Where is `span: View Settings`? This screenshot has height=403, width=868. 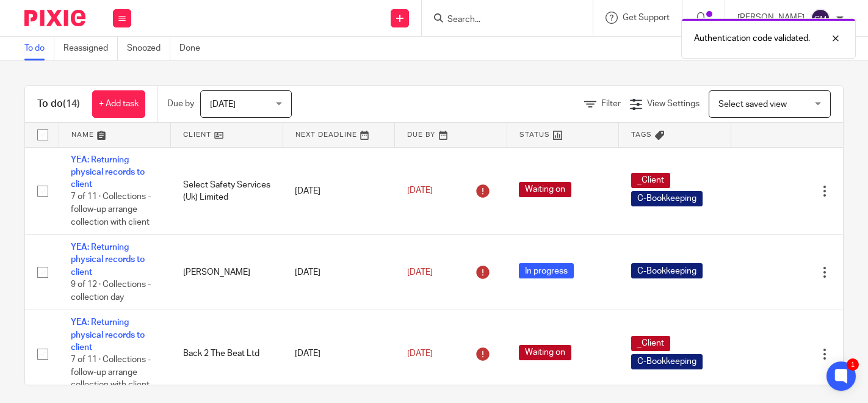 span: View Settings is located at coordinates (673, 104).